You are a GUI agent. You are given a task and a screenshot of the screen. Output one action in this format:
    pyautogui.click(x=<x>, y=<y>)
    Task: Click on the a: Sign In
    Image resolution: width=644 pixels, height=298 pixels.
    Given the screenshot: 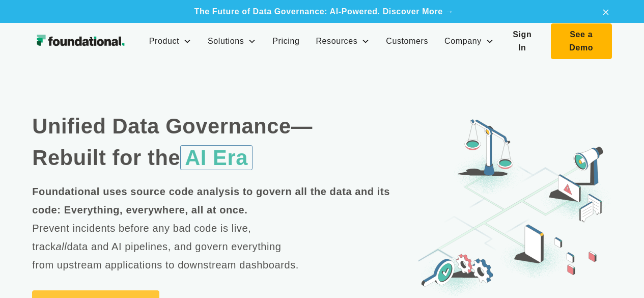 What is the action you would take?
    pyautogui.click(x=522, y=41)
    